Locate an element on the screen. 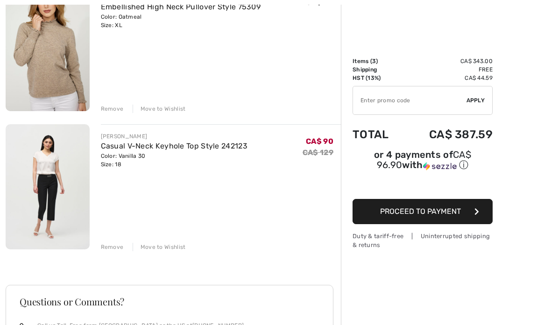 This screenshot has width=551, height=325. a: Embellished High Neck Pullover Style 75309 is located at coordinates (181, 7).